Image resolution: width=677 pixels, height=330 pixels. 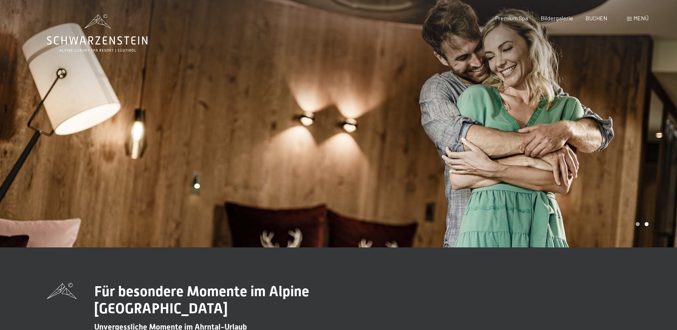 I want to click on span: Bildergalerie, so click(x=557, y=18).